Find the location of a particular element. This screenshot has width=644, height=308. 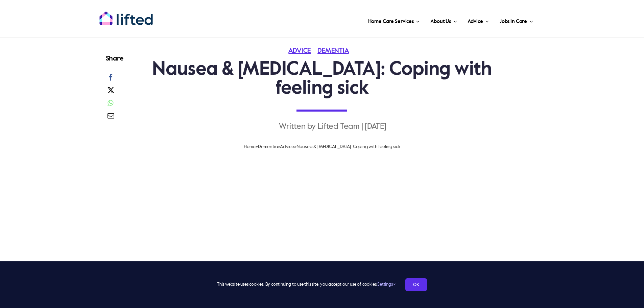

span: Home Care Services is located at coordinates (391, 22).